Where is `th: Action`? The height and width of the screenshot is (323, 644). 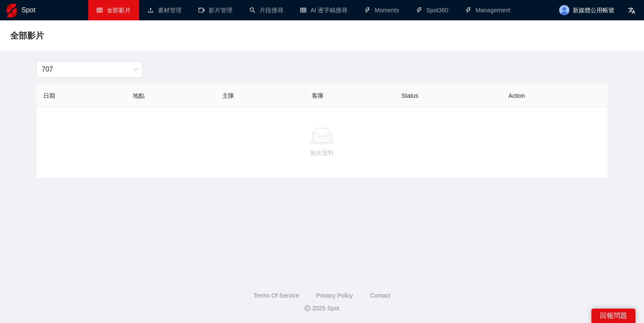 th: Action is located at coordinates (554, 96).